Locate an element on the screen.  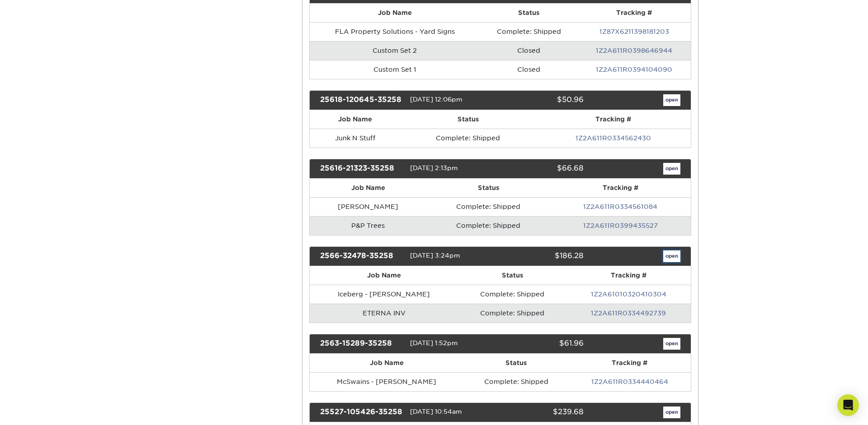
div: $186.28 is located at coordinates (541, 256).